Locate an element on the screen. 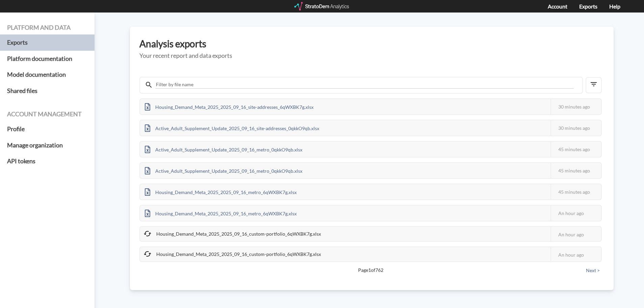  h4: Account management is located at coordinates (47, 115).